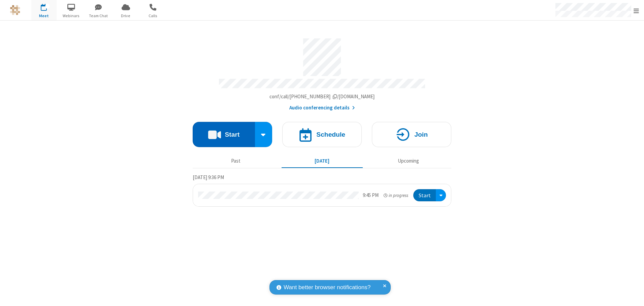 Image resolution: width=644 pixels, height=306 pixels. I want to click on em: in progress, so click(396, 195).